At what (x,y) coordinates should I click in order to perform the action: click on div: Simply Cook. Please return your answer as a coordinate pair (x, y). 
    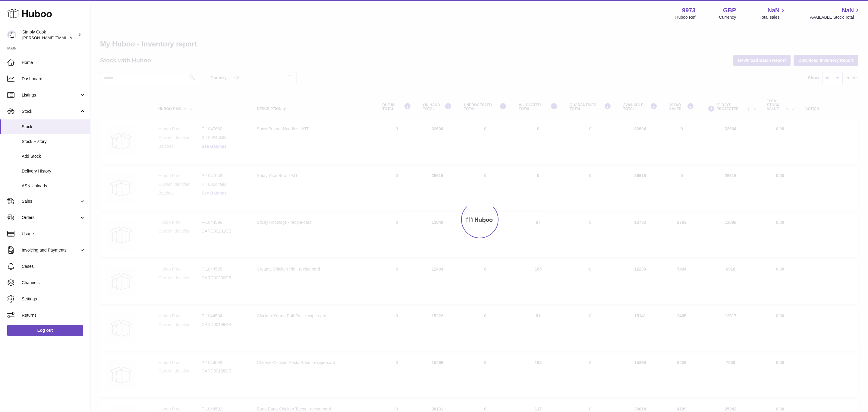
    Looking at the image, I should click on (49, 35).